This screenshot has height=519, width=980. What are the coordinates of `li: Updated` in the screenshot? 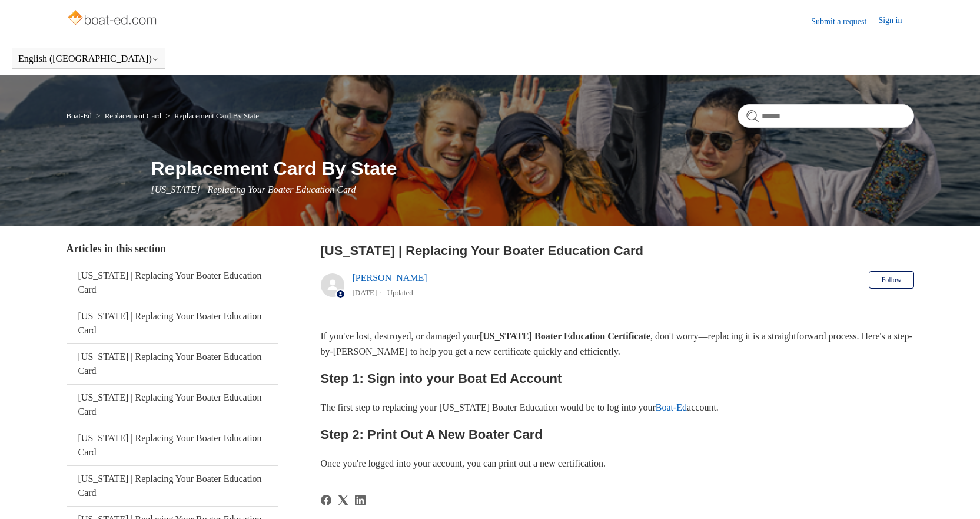 It's located at (400, 292).